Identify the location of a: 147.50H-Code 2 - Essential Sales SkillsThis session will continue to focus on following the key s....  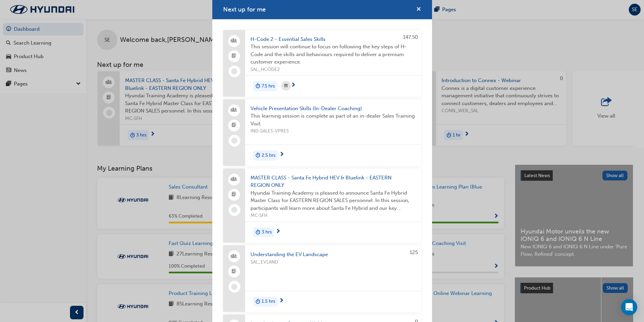
(322, 63).